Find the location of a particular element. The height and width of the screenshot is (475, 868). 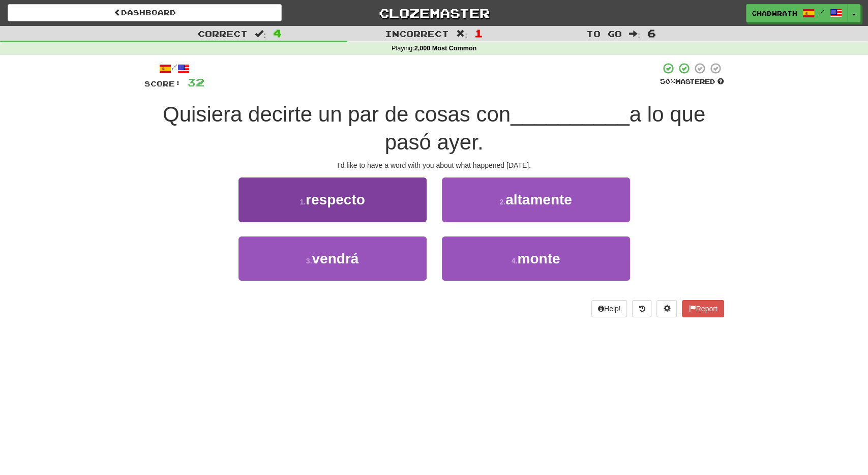

small: 4 . is located at coordinates (515, 261).